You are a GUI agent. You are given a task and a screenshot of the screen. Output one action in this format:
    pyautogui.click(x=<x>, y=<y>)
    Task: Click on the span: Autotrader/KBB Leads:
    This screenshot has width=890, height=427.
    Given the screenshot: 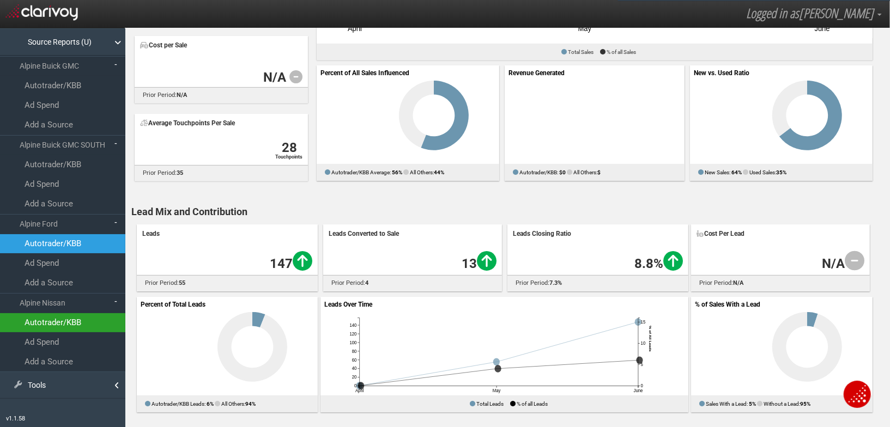 What is the action you would take?
    pyautogui.click(x=178, y=404)
    